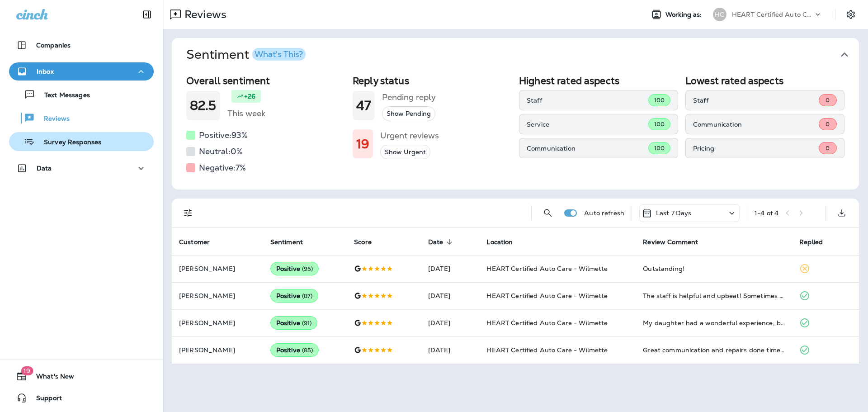 This screenshot has height=412, width=868. I want to click on h5: Positive: 93 %, so click(224, 135).